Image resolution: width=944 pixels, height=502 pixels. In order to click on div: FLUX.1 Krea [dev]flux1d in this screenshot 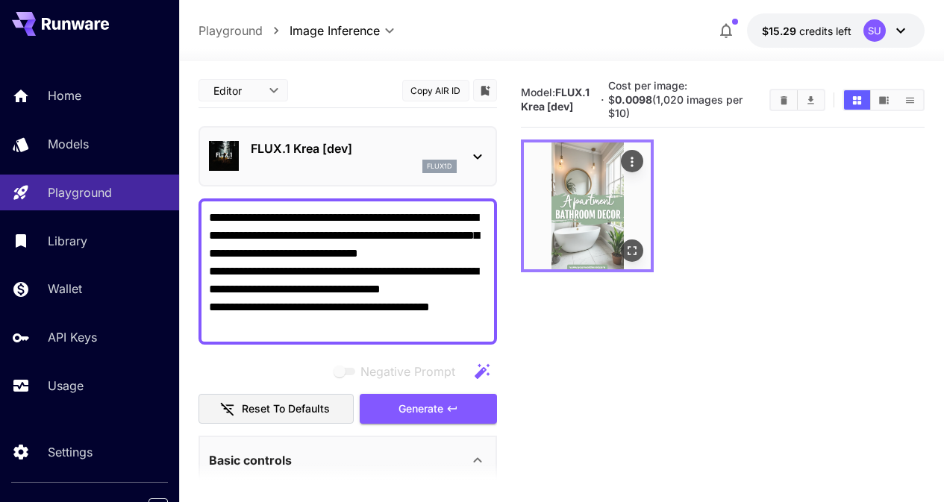, I will do `click(348, 156)`.